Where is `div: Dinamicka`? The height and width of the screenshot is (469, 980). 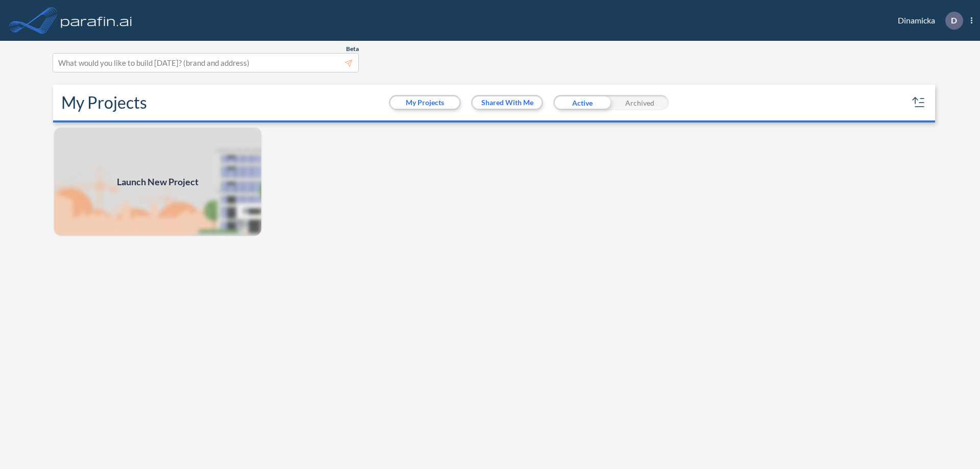
div: Dinamicka is located at coordinates (928, 21).